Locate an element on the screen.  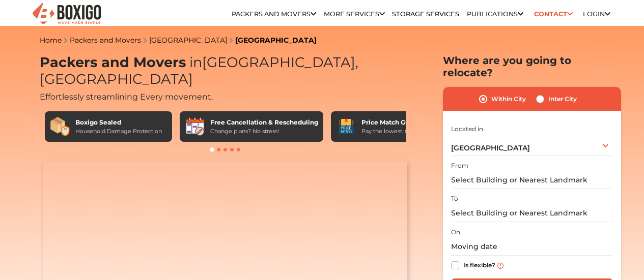
h2: Where are you going to relocate? is located at coordinates (532, 67).